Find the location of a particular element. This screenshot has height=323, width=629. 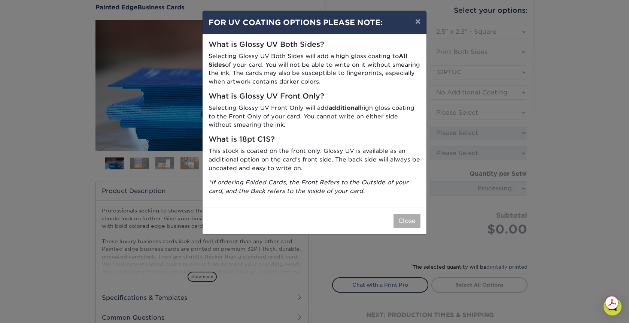

h5: What is Glossy UV Both Sides? is located at coordinates (314, 45).